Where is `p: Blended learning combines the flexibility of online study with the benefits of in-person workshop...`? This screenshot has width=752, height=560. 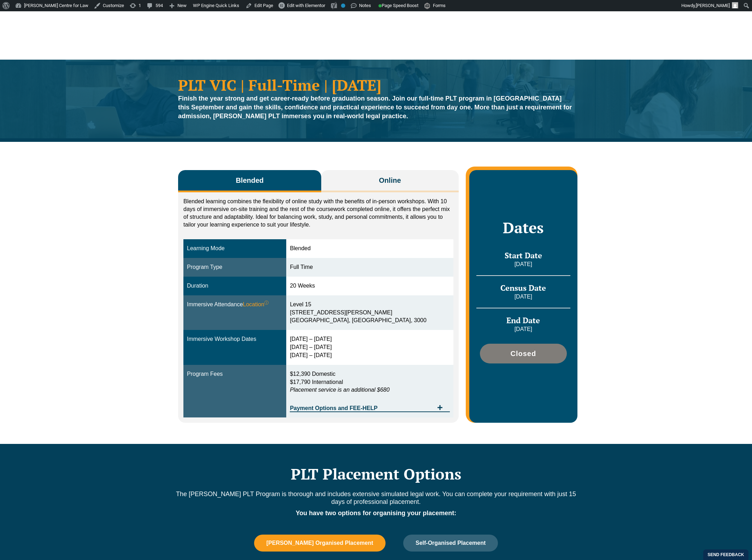
p: Blended learning combines the flexibility of online study with the benefits of in-person workshop... is located at coordinates (318, 213).